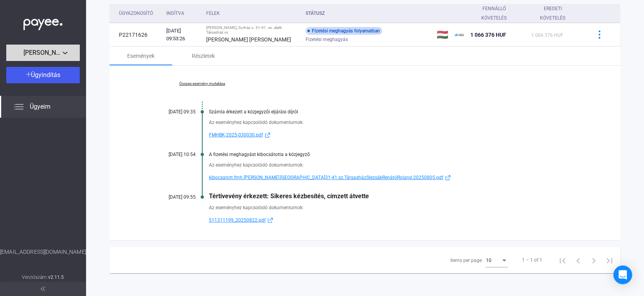  Describe the element at coordinates (563, 260) in the screenshot. I see `button: First page` at that location.